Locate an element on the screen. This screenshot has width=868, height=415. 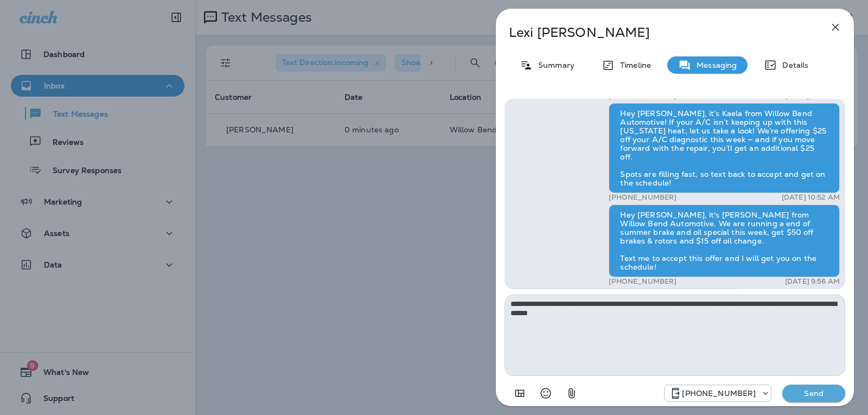
button: Send is located at coordinates (814, 393).